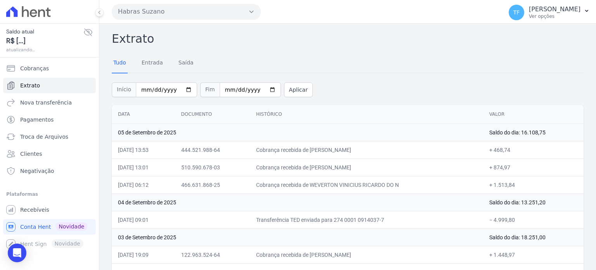 Image resolution: width=596 pixels, height=270 pixels. Describe the element at coordinates (44, 137) in the screenshot. I see `span: Troca de Arquivos` at that location.